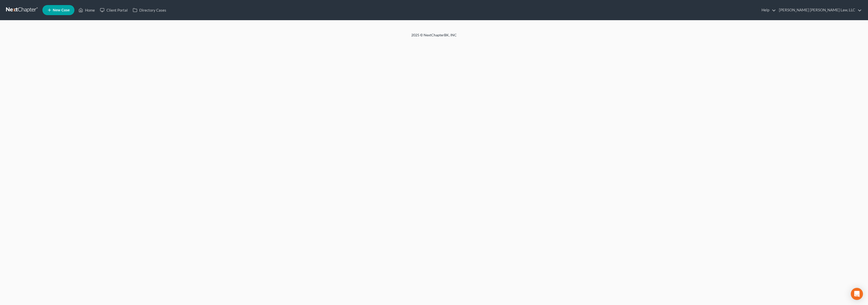 The width and height of the screenshot is (868, 305). Describe the element at coordinates (149, 10) in the screenshot. I see `a: Directory Cases` at that location.